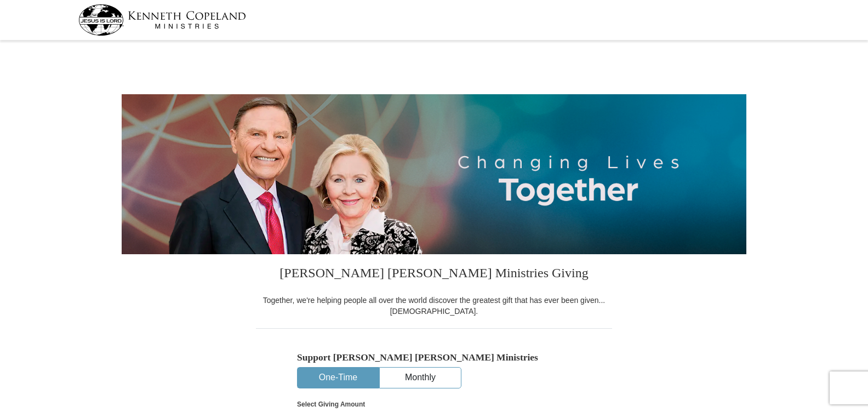 This screenshot has height=412, width=868. I want to click on img: kcm-header-logo.svg, so click(162, 20).